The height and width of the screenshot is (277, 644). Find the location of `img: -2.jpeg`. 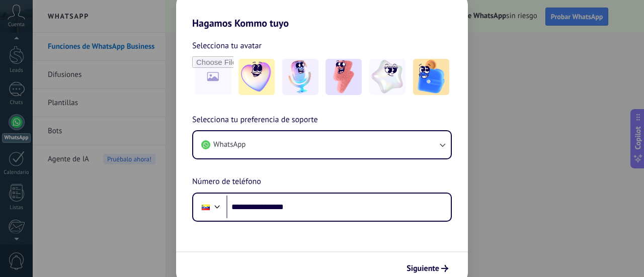

img: -2.jpeg is located at coordinates (301, 77).